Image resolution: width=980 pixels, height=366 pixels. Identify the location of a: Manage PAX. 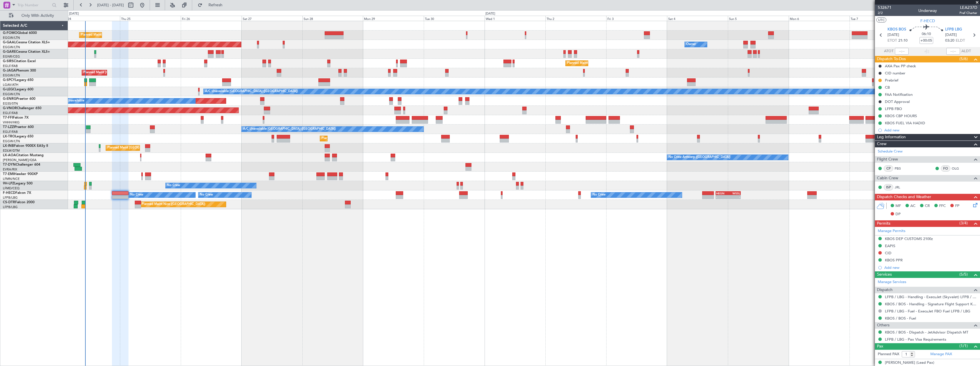
(941, 355).